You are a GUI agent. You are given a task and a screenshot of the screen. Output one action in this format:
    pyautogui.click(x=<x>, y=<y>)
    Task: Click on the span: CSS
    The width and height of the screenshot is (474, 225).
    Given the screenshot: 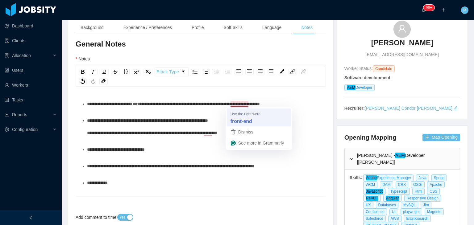 What is the action you would take?
    pyautogui.click(x=433, y=192)
    